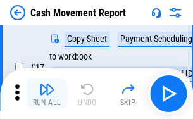 Image resolution: width=193 pixels, height=119 pixels. I want to click on div: Cash Movement Report, so click(78, 13).